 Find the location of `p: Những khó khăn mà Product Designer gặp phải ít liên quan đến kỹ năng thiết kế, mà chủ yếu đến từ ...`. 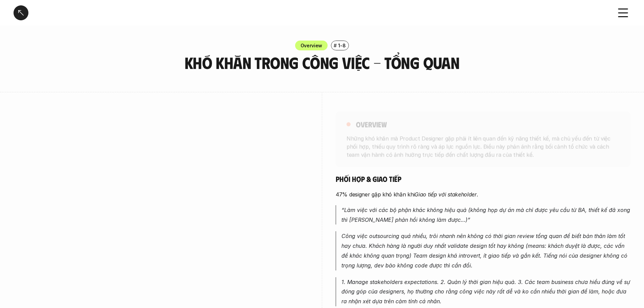

p: Những khó khăn mà Product Designer gặp phải ít liên quan đến kỹ năng thiết kế, mà chủ yếu đến từ ... is located at coordinates (483, 146).